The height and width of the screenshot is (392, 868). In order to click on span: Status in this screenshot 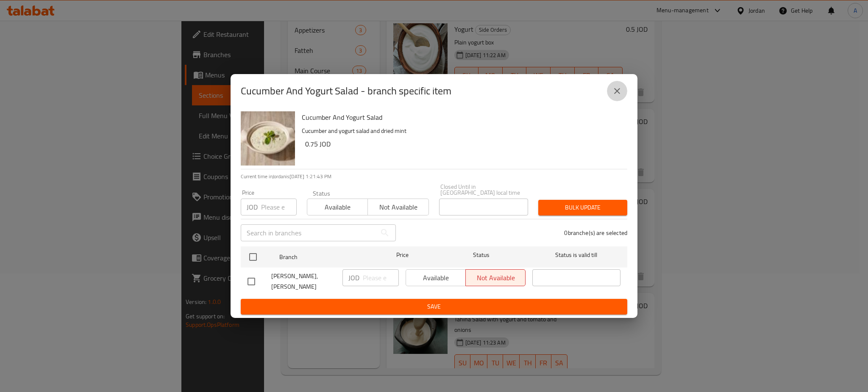, I will do `click(481, 255)`.